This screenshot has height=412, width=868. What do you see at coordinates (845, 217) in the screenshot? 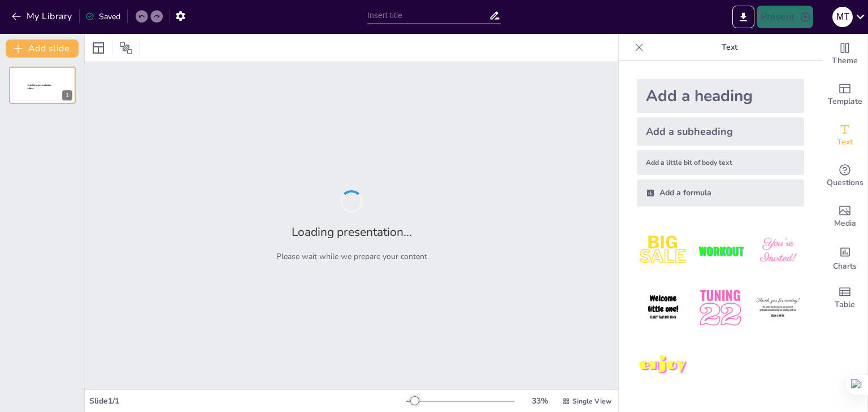
I see `div: Add images, graphics, shapes or video` at bounding box center [845, 217].